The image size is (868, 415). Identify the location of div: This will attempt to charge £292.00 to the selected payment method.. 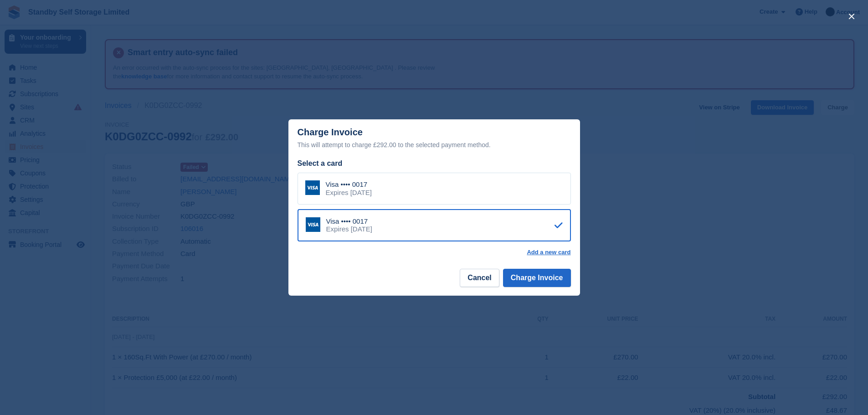
(434, 145).